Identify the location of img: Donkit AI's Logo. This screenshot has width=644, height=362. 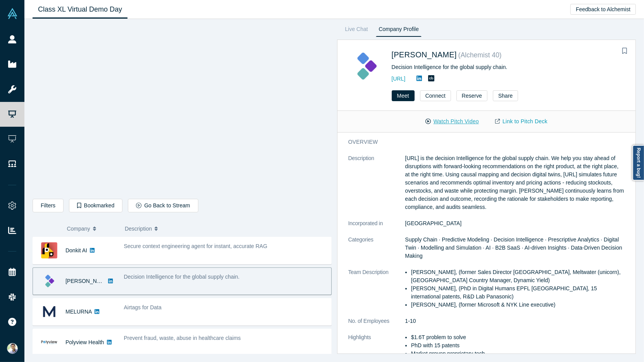
(49, 251).